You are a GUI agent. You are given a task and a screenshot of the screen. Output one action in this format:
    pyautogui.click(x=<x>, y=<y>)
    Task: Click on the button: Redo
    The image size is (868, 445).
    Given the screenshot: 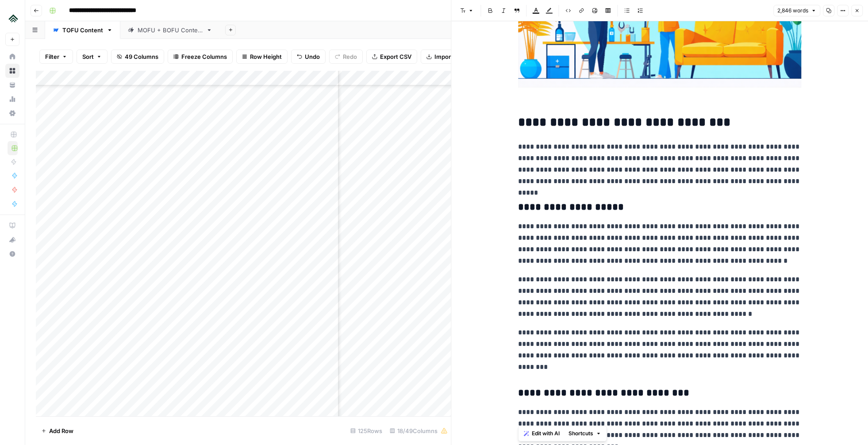 What is the action you would take?
    pyautogui.click(x=346, y=57)
    